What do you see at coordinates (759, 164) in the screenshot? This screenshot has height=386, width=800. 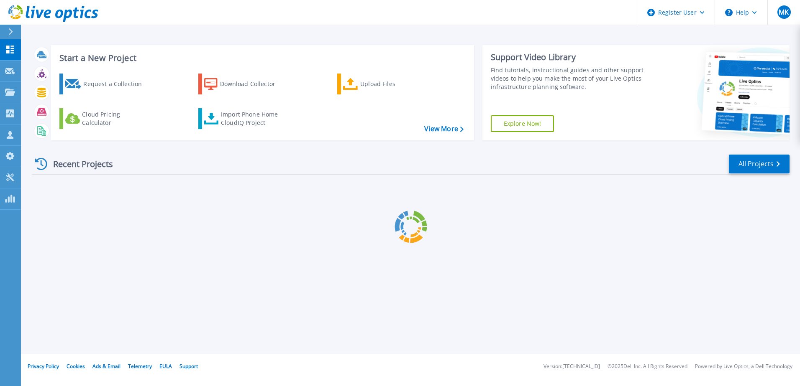 I see `a: All Projects` at bounding box center [759, 164].